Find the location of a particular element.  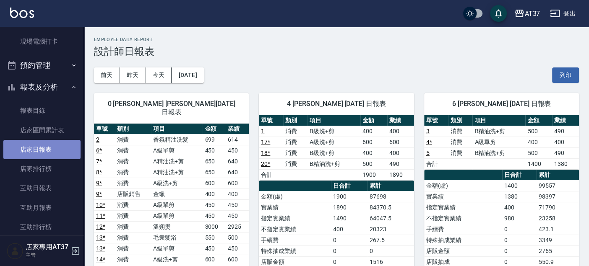

td: 99557 is located at coordinates (558, 186).